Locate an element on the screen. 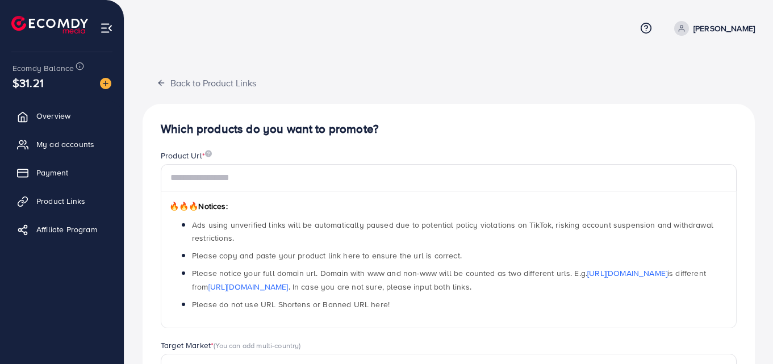  a: Overview is located at coordinates (62, 116).